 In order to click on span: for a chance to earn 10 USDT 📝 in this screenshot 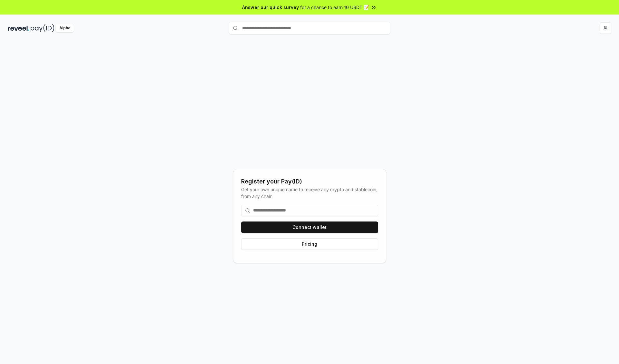, I will do `click(335, 7)`.